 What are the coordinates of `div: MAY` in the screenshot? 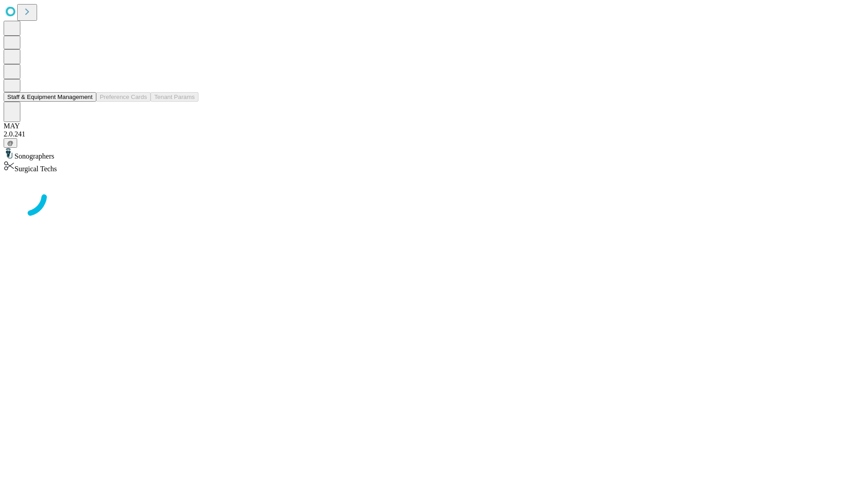 It's located at (434, 126).